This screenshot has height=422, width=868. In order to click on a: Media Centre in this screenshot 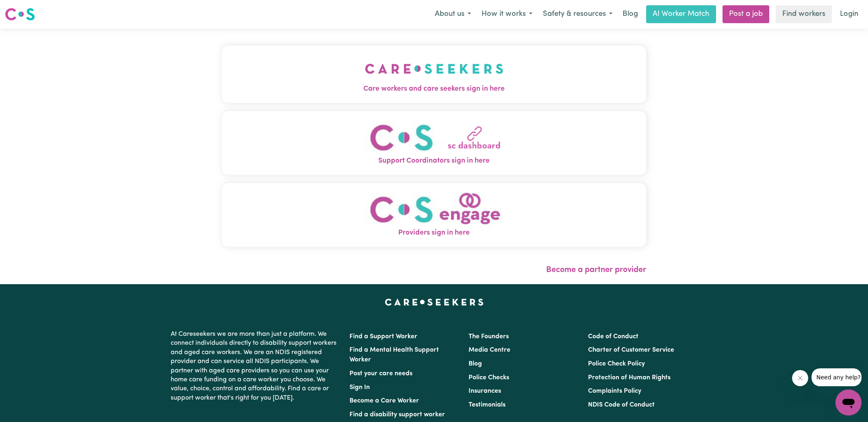, I will do `click(490, 350)`.